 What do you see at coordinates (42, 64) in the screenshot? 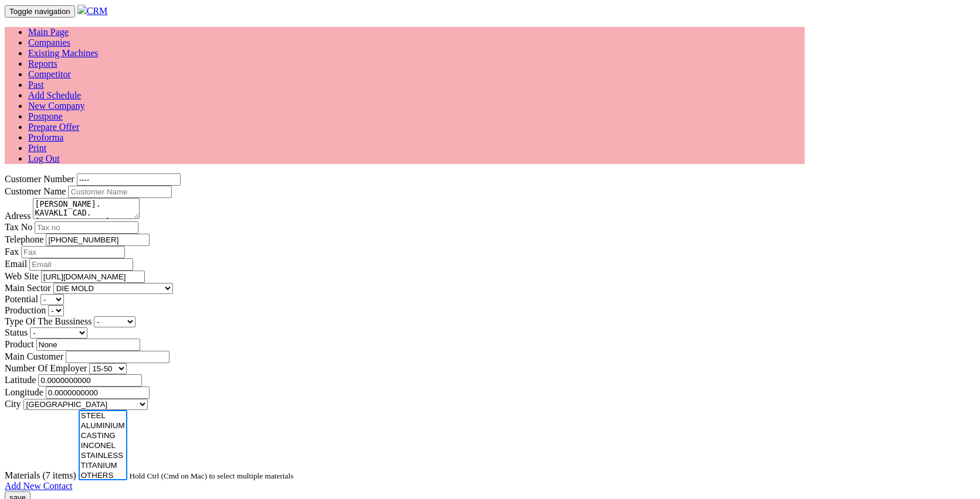
I see `a: Reports` at bounding box center [42, 64].